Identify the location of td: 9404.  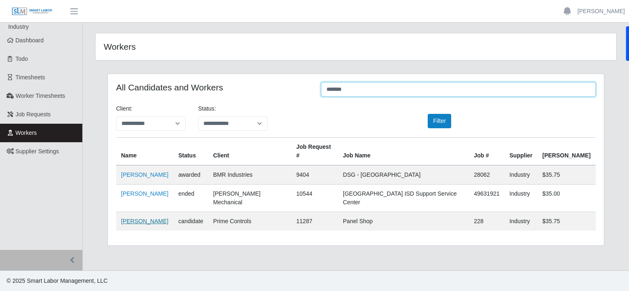
(314, 175).